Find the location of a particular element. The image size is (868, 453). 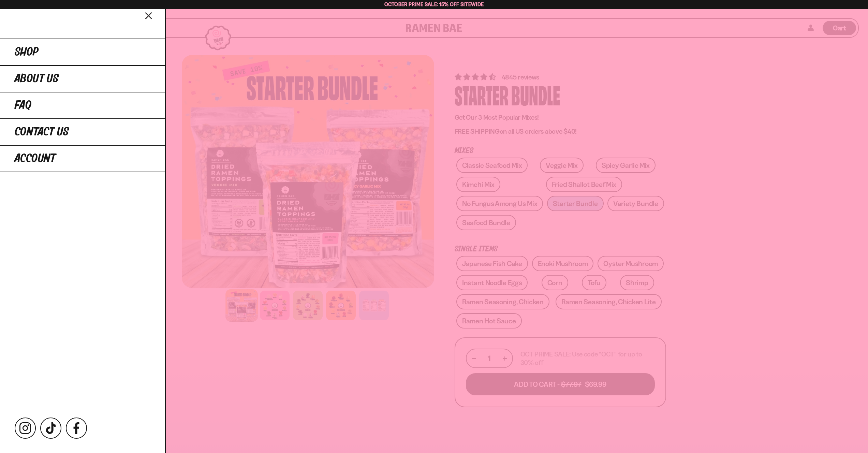

button: Close menu is located at coordinates (149, 15).